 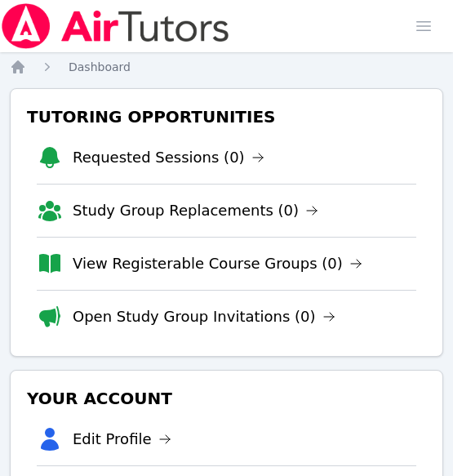 What do you see at coordinates (226, 67) in the screenshot?
I see `nav: Breadcrumb` at bounding box center [226, 67].